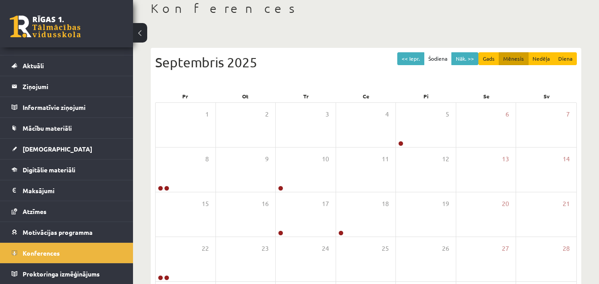 Image resolution: width=599 pixels, height=284 pixels. Describe the element at coordinates (446, 204) in the screenshot. I see `span: 19` at that location.